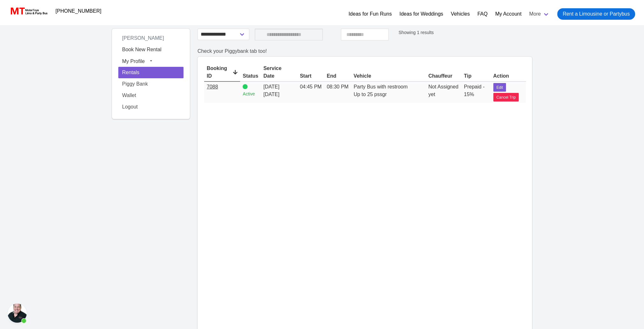 The image size is (644, 329). Describe the element at coordinates (151, 50) in the screenshot. I see `a: Book New Rental` at that location.